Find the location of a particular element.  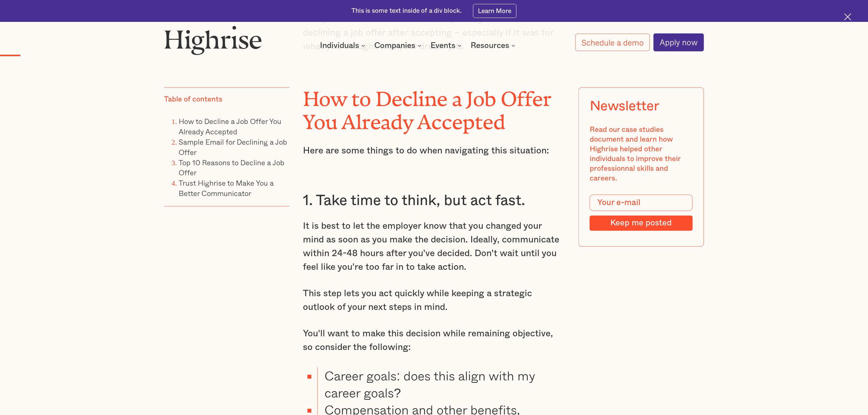

img: Cross icon is located at coordinates (848, 17).